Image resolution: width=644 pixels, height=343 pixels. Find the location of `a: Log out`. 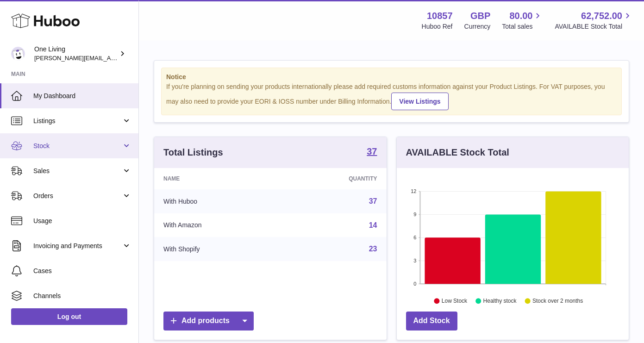

a: Log out is located at coordinates (69, 317).